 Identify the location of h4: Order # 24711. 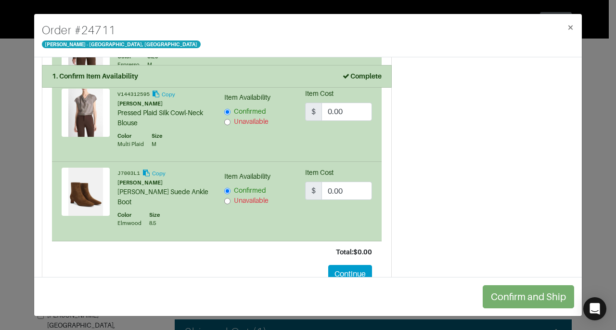
(121, 30).